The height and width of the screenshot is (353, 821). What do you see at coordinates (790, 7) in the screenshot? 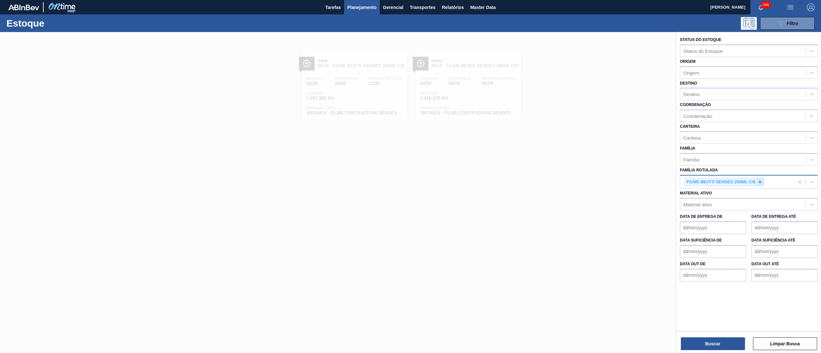
I see `img: userActions` at bounding box center [790, 7].